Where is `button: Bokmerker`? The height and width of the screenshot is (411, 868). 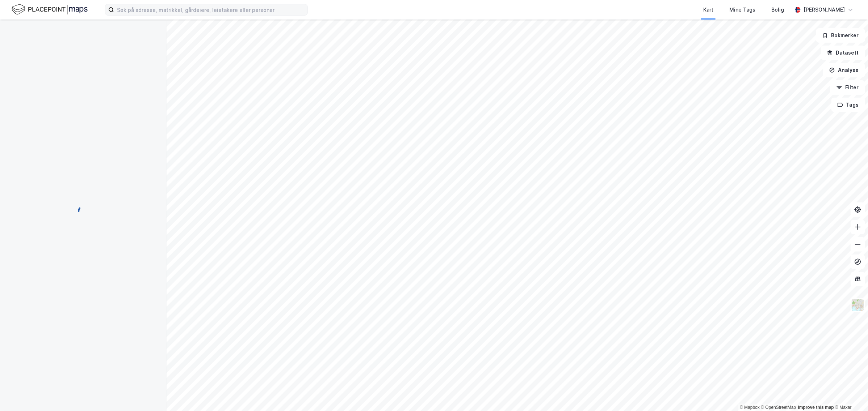
button: Bokmerker is located at coordinates (840, 36).